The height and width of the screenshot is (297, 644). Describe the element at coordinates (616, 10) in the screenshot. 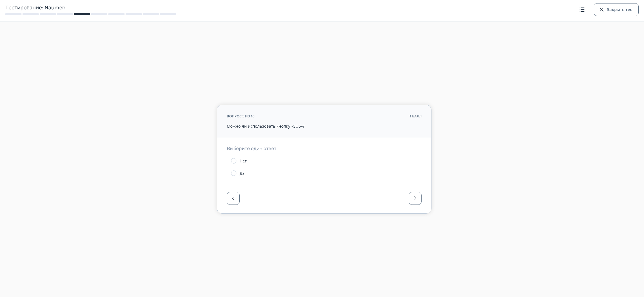

I see `button: Закрыть тест` at that location.